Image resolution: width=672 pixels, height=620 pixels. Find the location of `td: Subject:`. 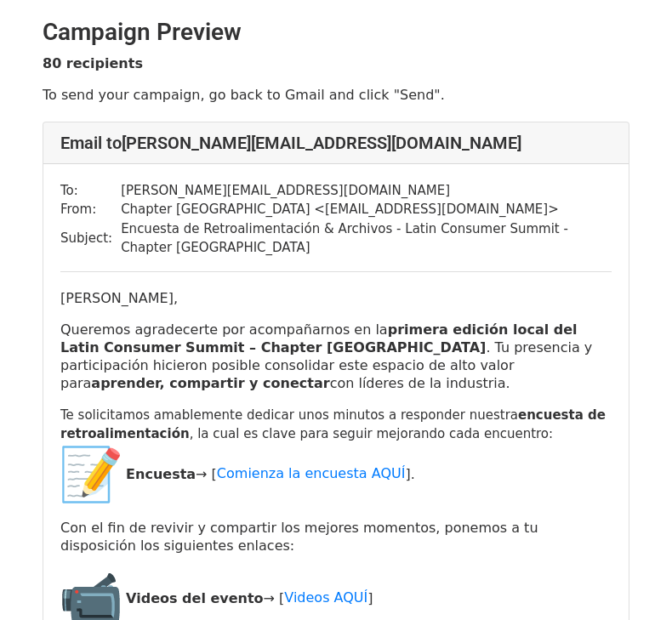

td: Subject: is located at coordinates (90, 238).